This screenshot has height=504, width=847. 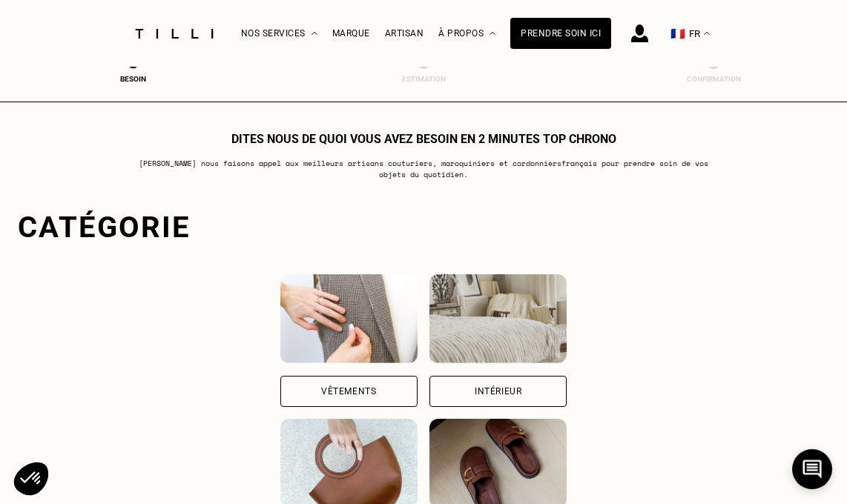 I want to click on div: Vêtements, so click(x=349, y=391).